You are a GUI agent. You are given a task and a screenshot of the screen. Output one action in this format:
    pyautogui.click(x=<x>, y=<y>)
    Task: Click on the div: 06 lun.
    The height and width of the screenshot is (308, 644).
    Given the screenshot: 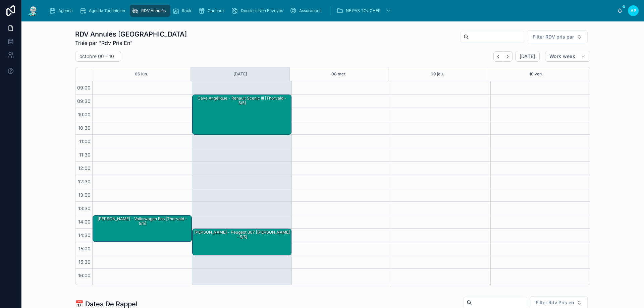 What is the action you would take?
    pyautogui.click(x=142, y=74)
    